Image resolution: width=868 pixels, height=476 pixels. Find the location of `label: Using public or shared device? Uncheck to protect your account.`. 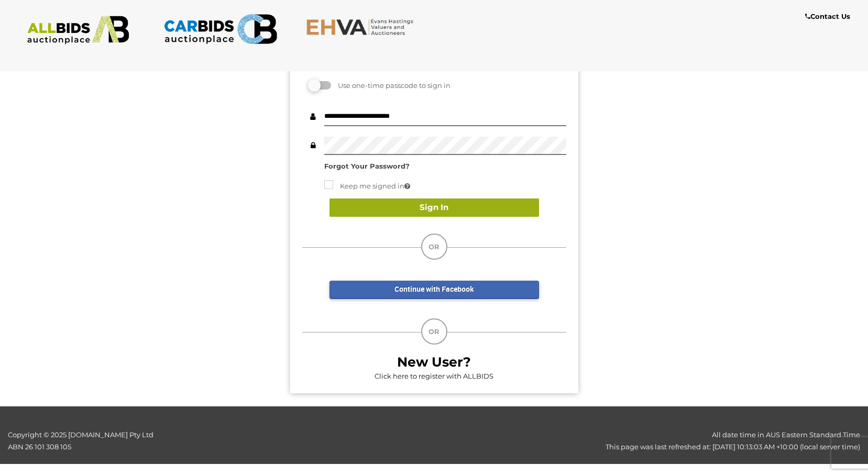

label: Using public or shared device? Uncheck to protect your account. is located at coordinates (367, 186).